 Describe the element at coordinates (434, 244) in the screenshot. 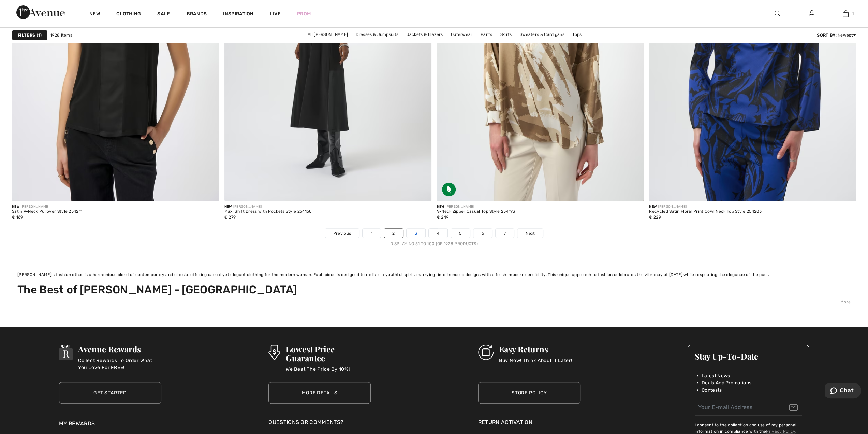

I see `div: Displaying 51 to 100 (of 1928 products)` at that location.